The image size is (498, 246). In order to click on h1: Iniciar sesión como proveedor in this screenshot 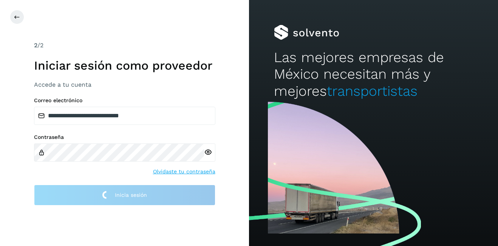, I will do `click(125, 65)`.